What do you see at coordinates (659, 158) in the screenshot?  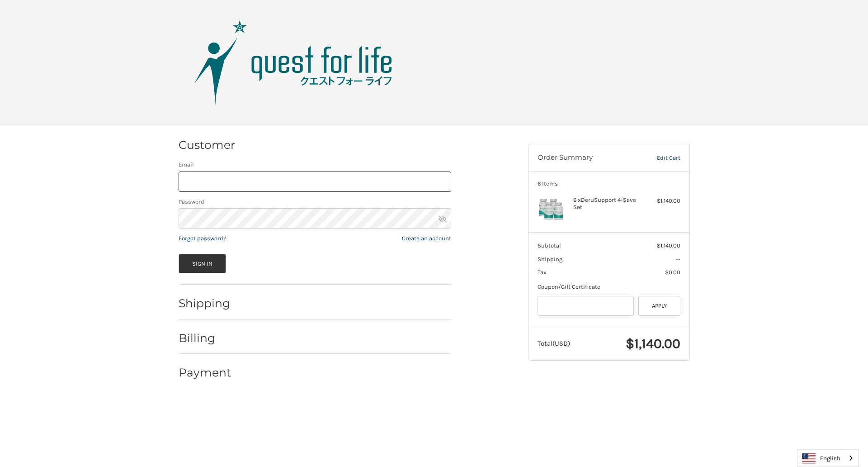 I see `a: Edit Cart` at bounding box center [659, 158].